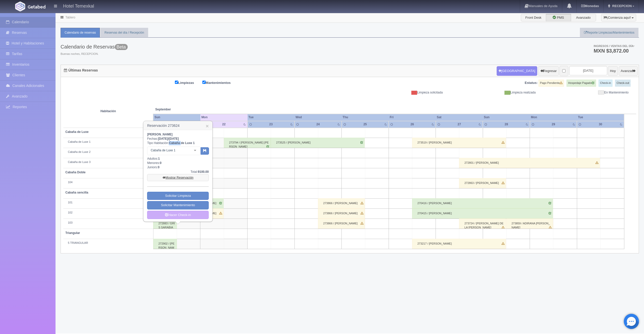 This screenshot has height=334, width=644. I want to click on span: Buenas noches, RECEPCION., so click(94, 54).